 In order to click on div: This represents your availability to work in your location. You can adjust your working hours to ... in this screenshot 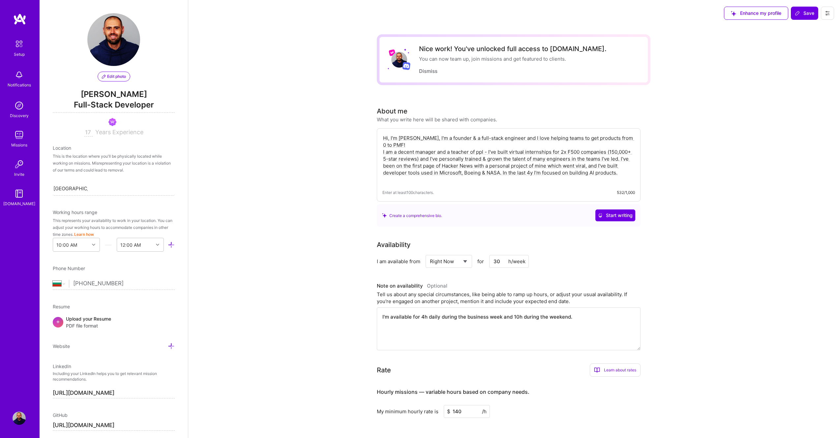, I will do `click(114, 227)`.